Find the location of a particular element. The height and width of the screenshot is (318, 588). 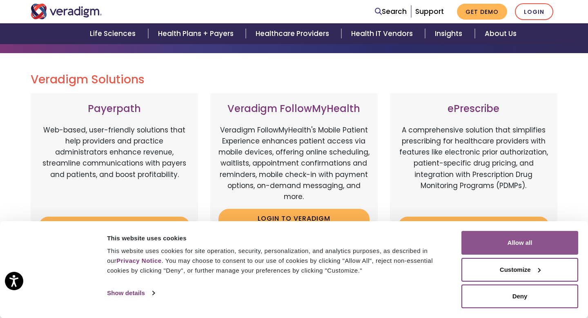

h3: ePrescribe is located at coordinates (474, 109).